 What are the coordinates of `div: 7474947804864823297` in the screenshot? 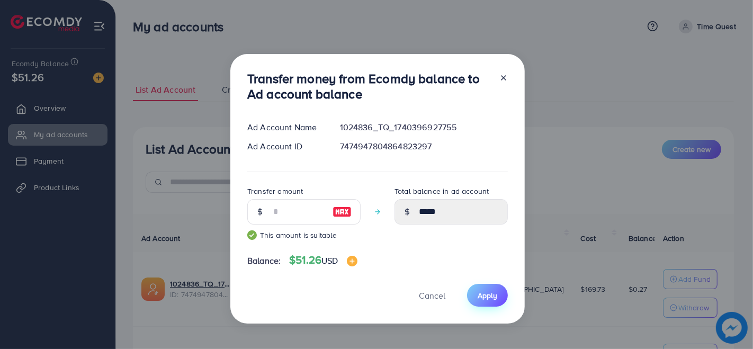 It's located at (424, 146).